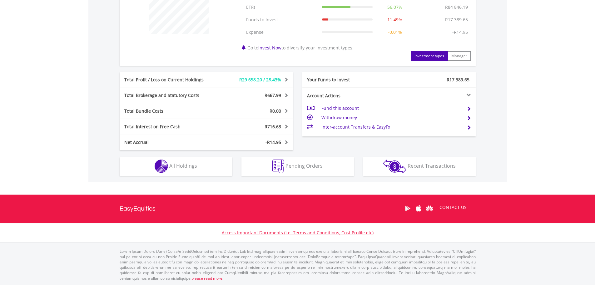  Describe the element at coordinates (207, 278) in the screenshot. I see `a: please read more:` at that location.